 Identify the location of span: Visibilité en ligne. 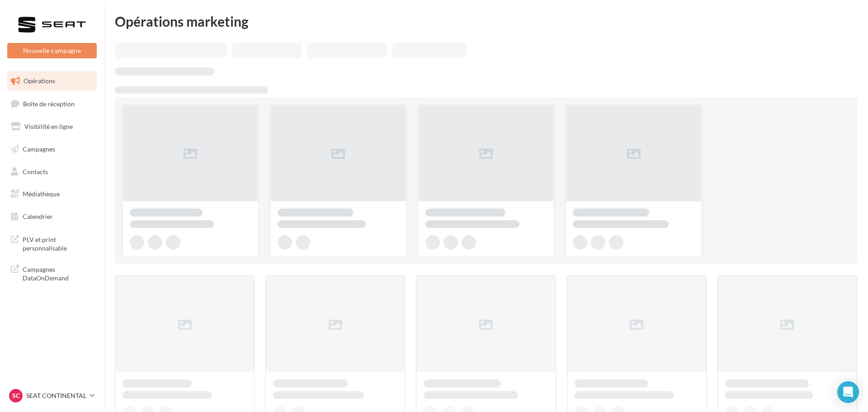
(48, 126).